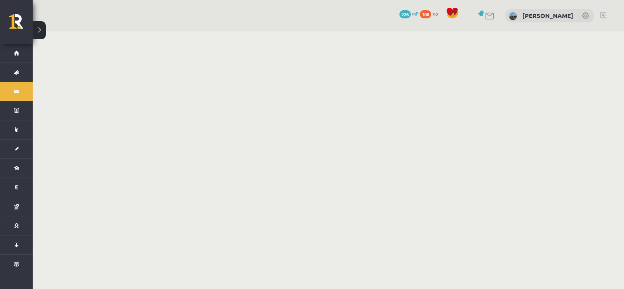  What do you see at coordinates (415, 13) in the screenshot?
I see `span: mP` at bounding box center [415, 13].